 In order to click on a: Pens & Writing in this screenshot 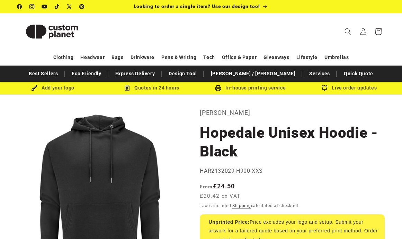, I will do `click(179, 57)`.